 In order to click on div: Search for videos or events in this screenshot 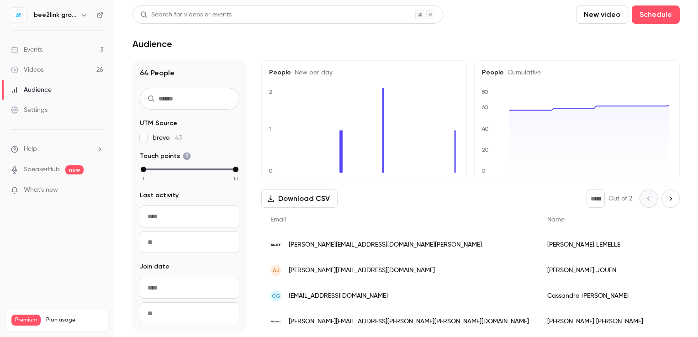, I will do `click(186, 15)`.